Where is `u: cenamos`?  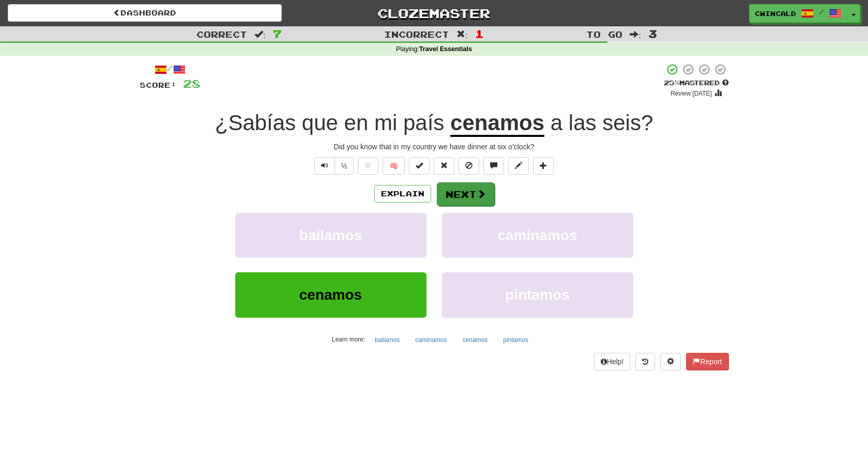 u: cenamos is located at coordinates (497, 123).